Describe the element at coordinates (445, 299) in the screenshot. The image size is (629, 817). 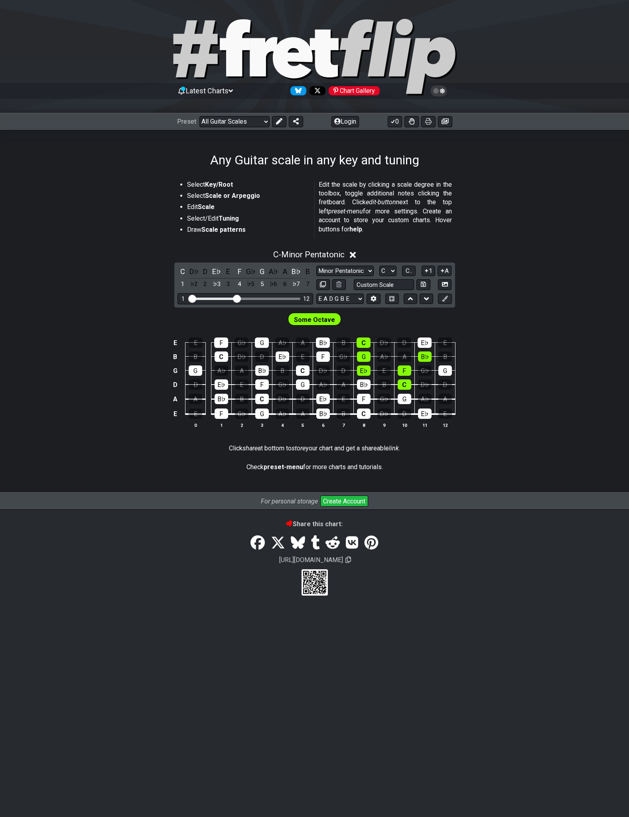
I see `button: First click edit preset to enable marker editing` at that location.